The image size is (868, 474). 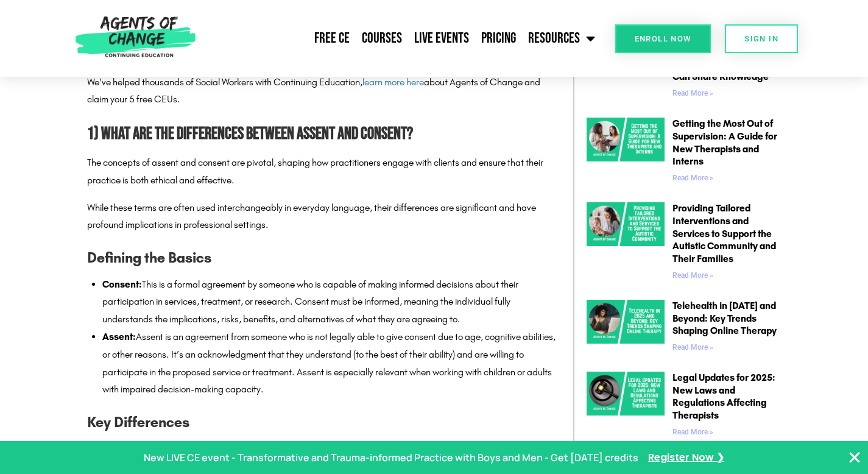 What do you see at coordinates (324, 172) in the screenshot?
I see `p: The concepts of assent and consent are pivotal, shaping how practitioners engage with clients and...` at bounding box center [324, 172].